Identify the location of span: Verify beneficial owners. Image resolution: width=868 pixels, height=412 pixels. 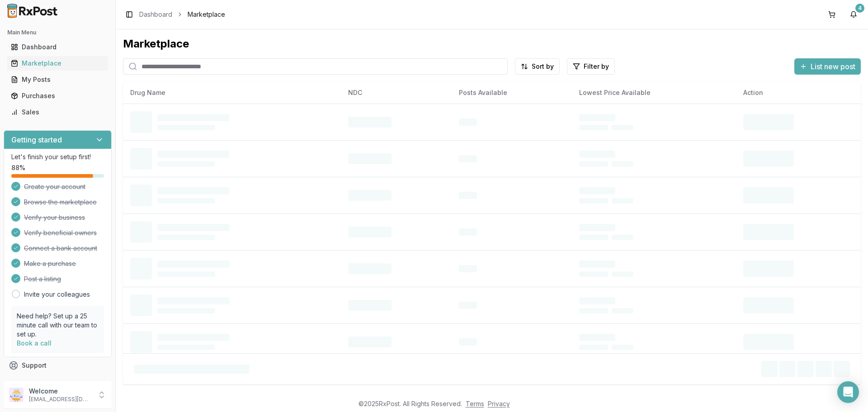
(60, 233).